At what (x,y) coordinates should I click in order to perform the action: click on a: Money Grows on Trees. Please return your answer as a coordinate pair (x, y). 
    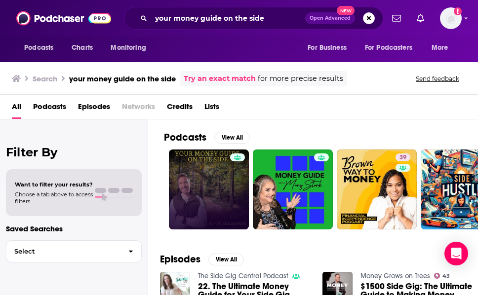
    Looking at the image, I should click on (395, 276).